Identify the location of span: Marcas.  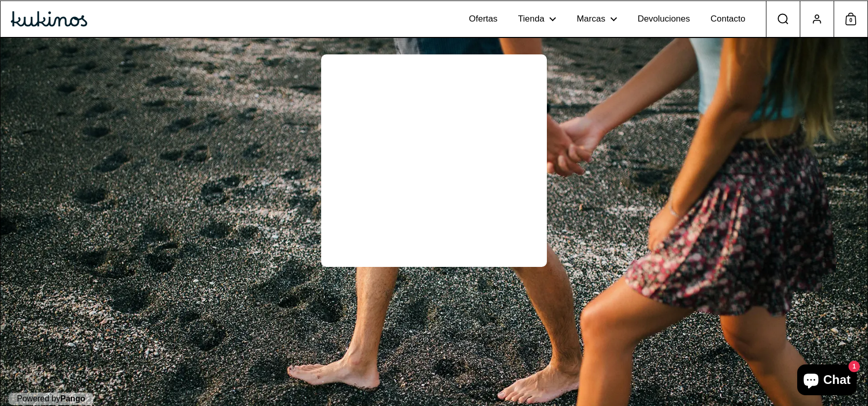
(591, 19).